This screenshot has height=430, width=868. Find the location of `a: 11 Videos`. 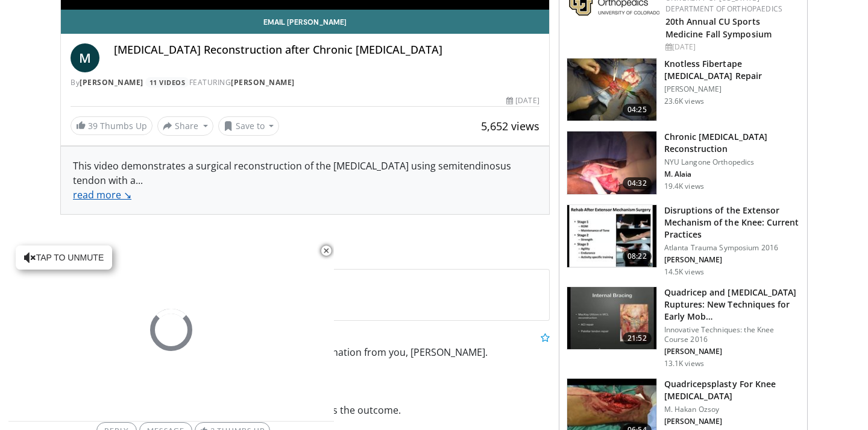

a: 11 Videos is located at coordinates (167, 82).